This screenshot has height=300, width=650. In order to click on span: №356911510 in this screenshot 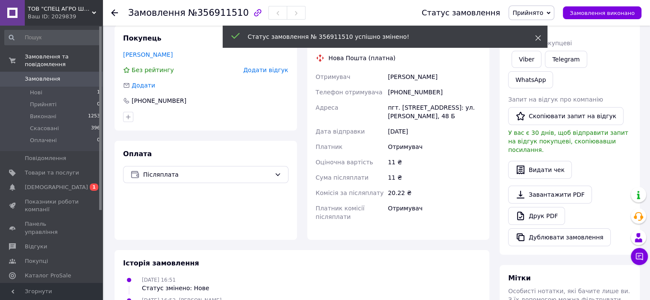, I will do `click(218, 13)`.